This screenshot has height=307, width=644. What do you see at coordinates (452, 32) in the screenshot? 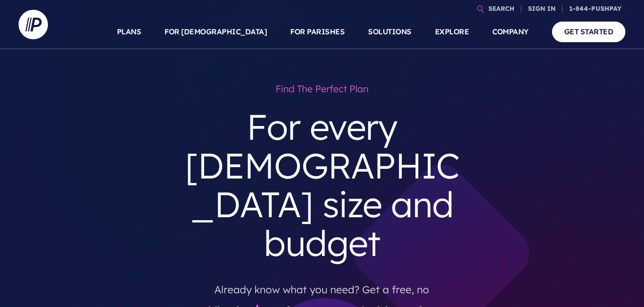
I see `a: EXPLORE` at bounding box center [452, 32].